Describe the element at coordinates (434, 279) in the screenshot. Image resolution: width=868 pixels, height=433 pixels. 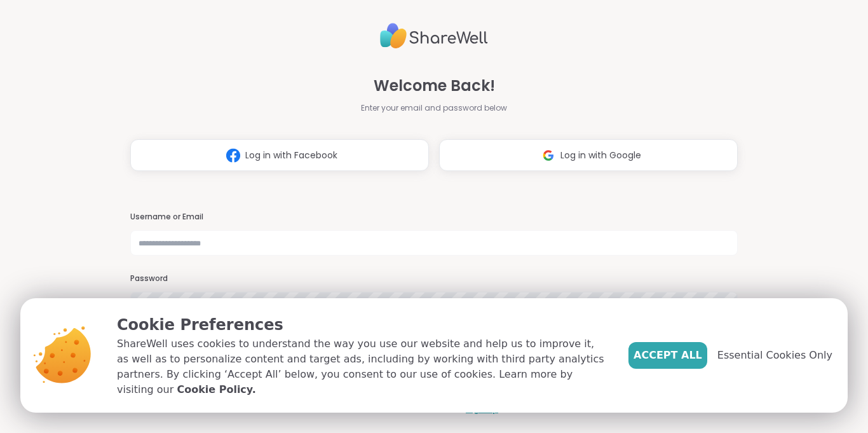
I see `h3: Password` at that location.